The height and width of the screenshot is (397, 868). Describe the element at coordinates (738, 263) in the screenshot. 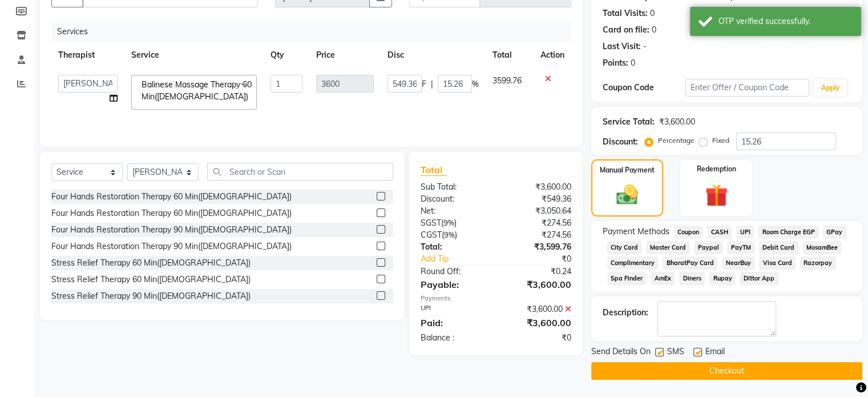

I see `span: NearBuy` at that location.